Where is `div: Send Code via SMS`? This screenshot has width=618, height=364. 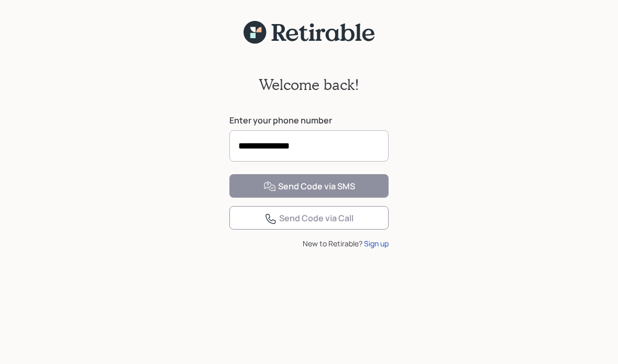
div: Send Code via SMS is located at coordinates (309, 187).